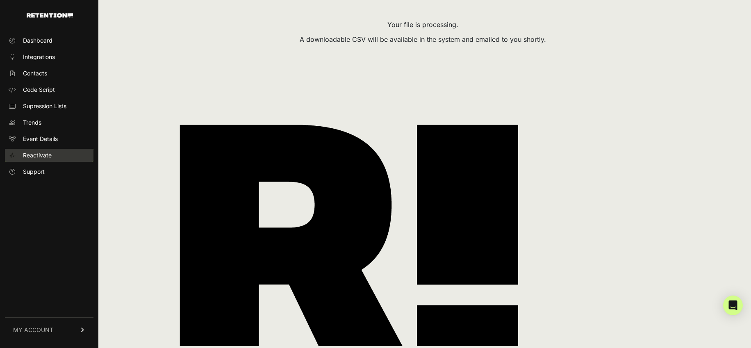 The image size is (751, 348). Describe the element at coordinates (45, 106) in the screenshot. I see `span: Supression Lists` at that location.